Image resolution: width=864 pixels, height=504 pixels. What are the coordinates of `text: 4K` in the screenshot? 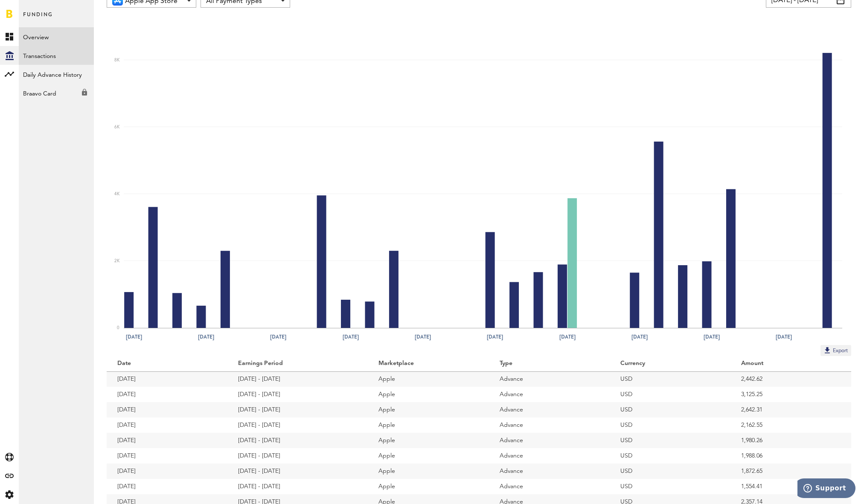 It's located at (116, 194).